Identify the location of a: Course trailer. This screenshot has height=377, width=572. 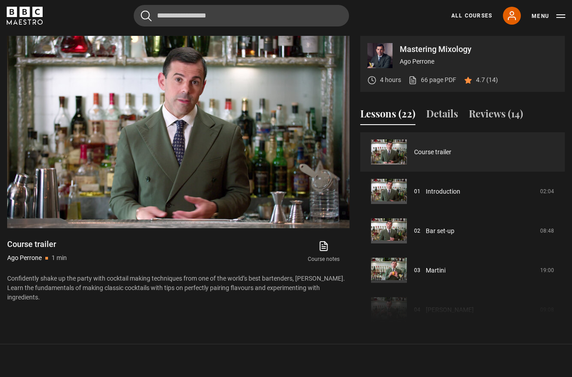
(433, 152).